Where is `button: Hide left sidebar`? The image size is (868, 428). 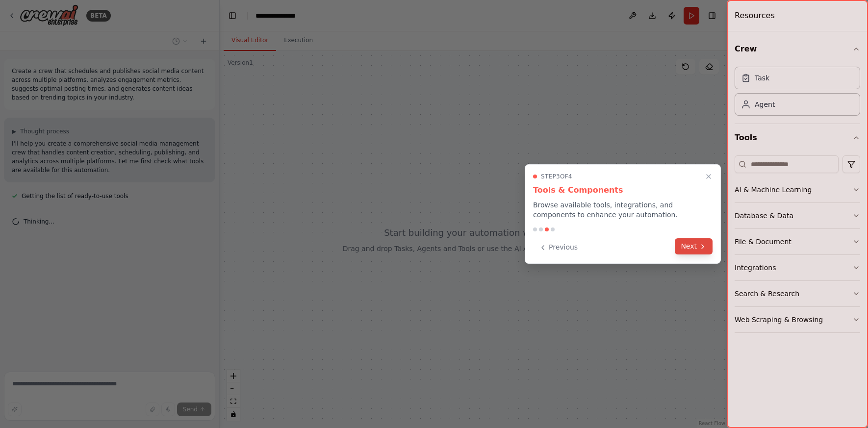
button: Hide left sidebar is located at coordinates (232, 16).